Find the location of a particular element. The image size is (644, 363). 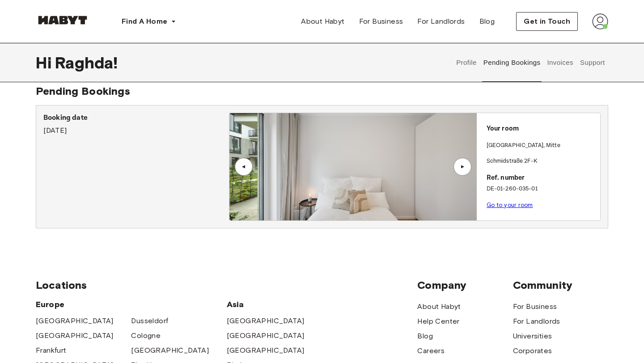

span: Locations is located at coordinates (226, 285).